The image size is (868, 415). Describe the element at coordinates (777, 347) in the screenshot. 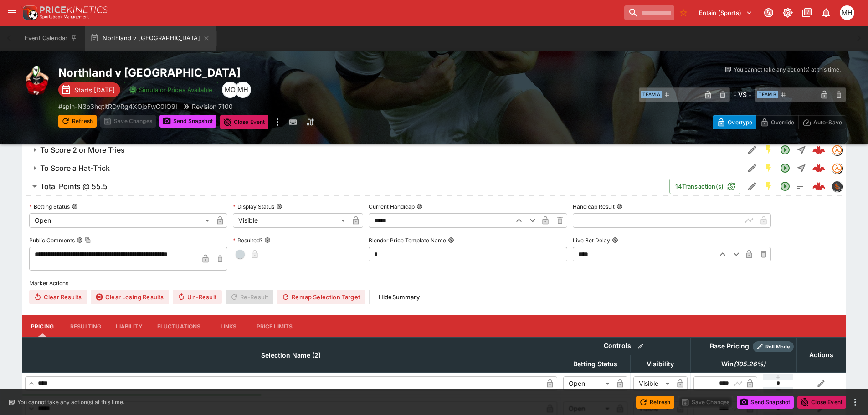

I see `span: Roll Mode` at that location.